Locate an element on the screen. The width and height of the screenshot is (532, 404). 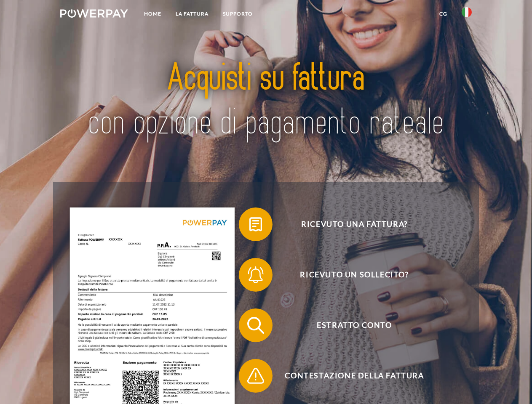
button: Estratto conto is located at coordinates (348, 326).